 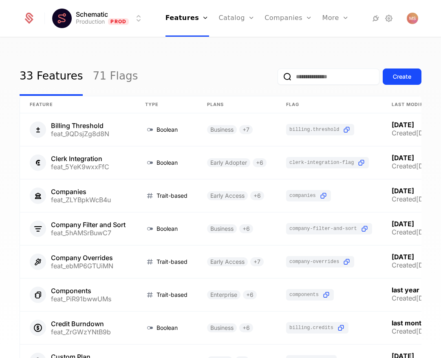 I want to click on span: Prod, so click(x=118, y=22).